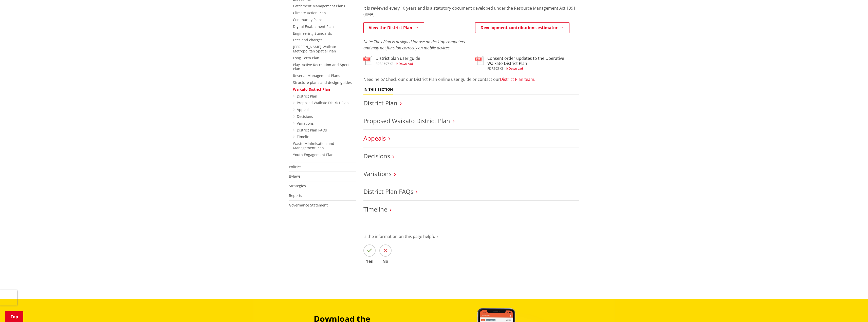 The height and width of the screenshot is (322, 868). I want to click on h3: Consent order updates to the Operative Waikato District Plan, so click(534, 61).